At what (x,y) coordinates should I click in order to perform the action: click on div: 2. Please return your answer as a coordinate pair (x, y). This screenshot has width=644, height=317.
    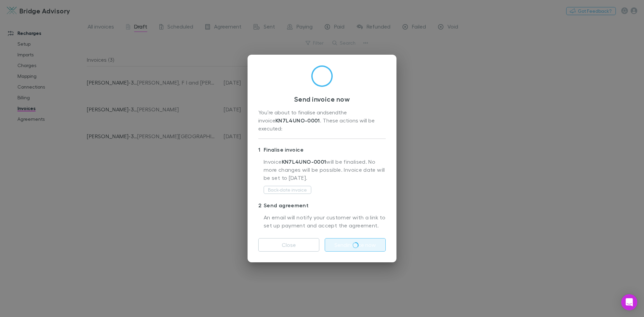
    Looking at the image, I should click on (261, 205).